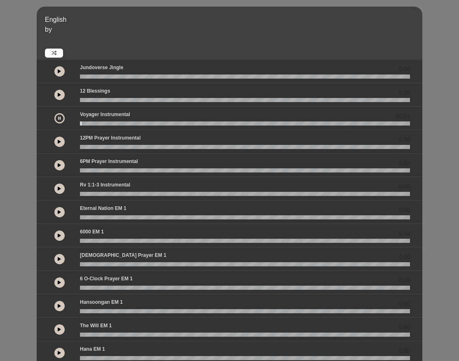  I want to click on p: Voyager Instrumental, so click(105, 115).